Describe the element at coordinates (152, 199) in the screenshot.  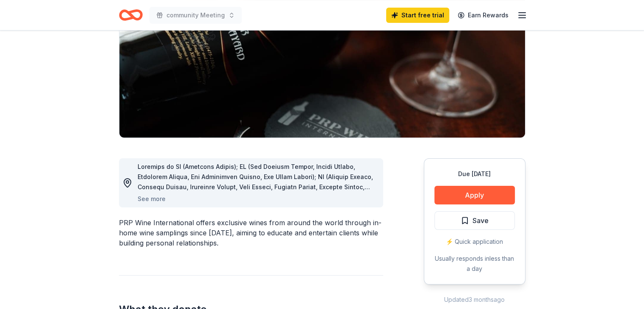
I see `button: See more` at that location.